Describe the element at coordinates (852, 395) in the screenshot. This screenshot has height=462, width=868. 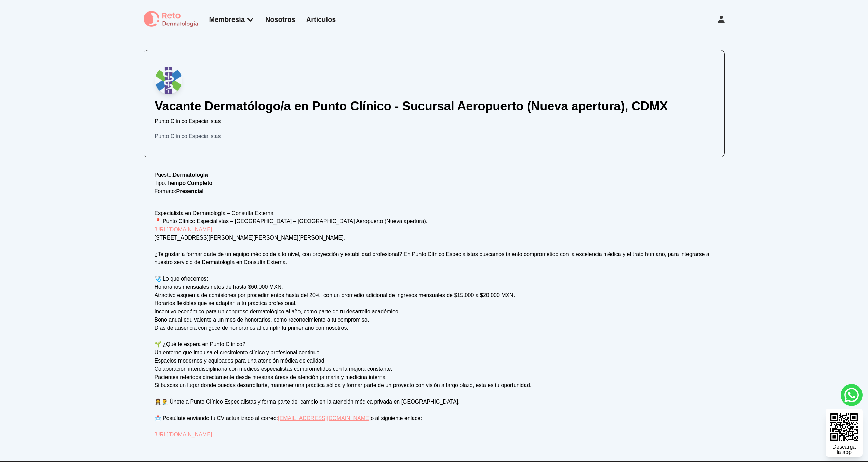
I see `a: whatsapp button` at that location.